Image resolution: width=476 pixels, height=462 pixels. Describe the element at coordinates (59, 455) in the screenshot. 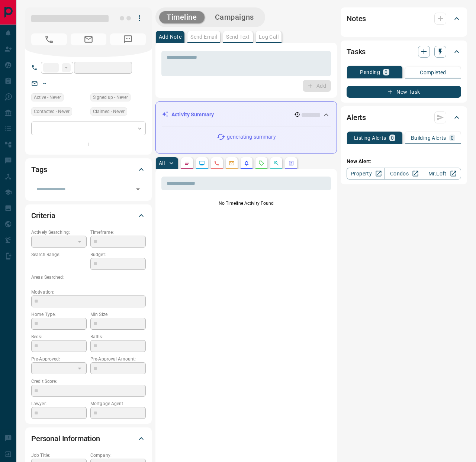

I see `p: Job Title:` at that location.